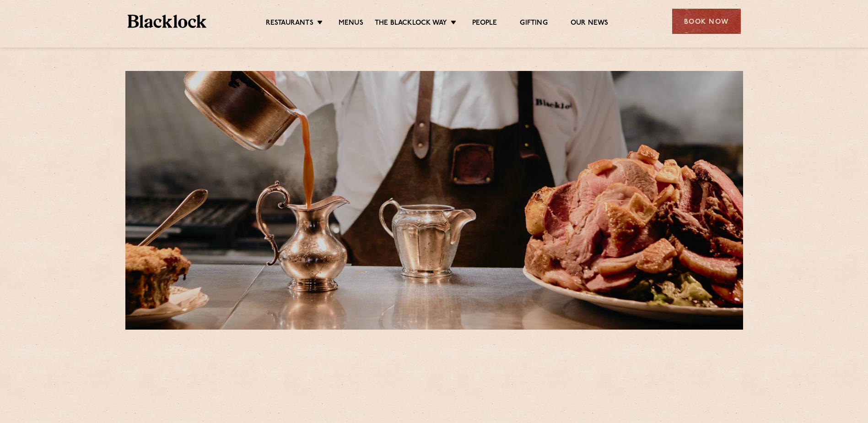  I want to click on a: Menus, so click(351, 24).